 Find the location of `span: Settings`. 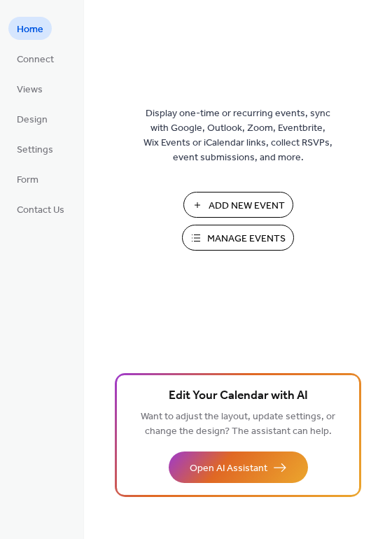

span: Settings is located at coordinates (35, 150).